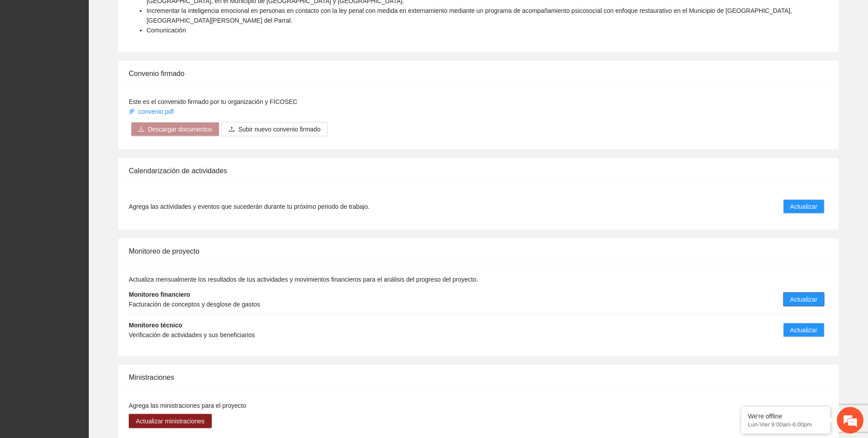 Image resolution: width=868 pixels, height=438 pixels. What do you see at coordinates (478, 377) in the screenshot?
I see `div: Ministraciones` at bounding box center [478, 377].